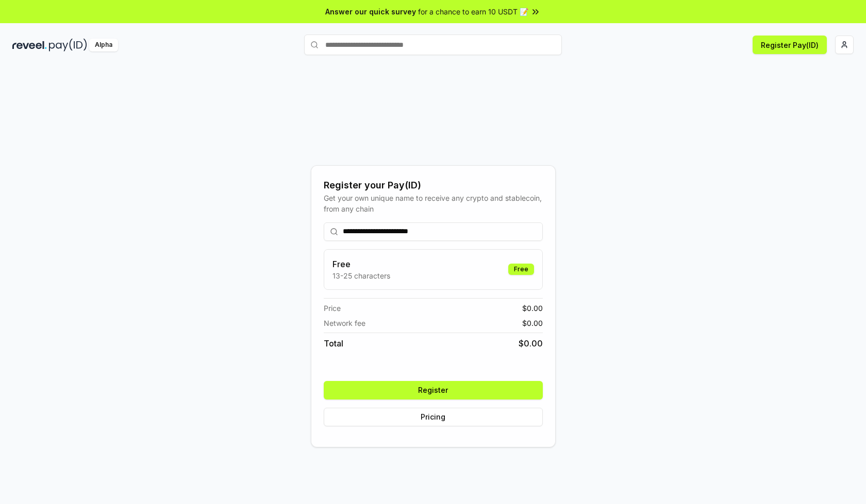 The width and height of the screenshot is (866, 504). What do you see at coordinates (104, 44) in the screenshot?
I see `div: Alpha` at bounding box center [104, 44].